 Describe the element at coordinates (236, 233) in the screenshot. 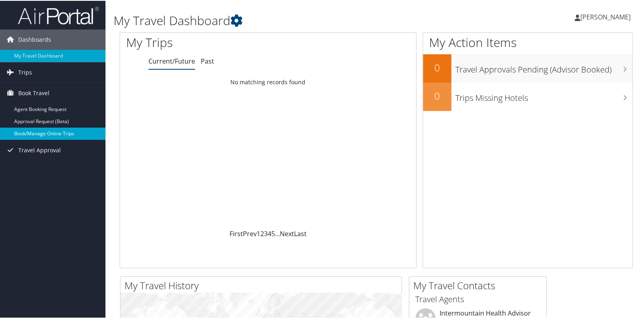

I see `a: First` at that location.